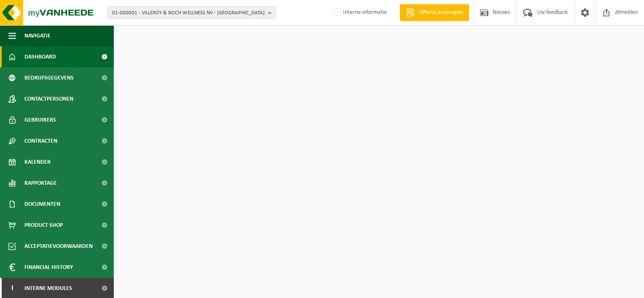  Describe the element at coordinates (38, 162) in the screenshot. I see `span: Kalender` at that location.